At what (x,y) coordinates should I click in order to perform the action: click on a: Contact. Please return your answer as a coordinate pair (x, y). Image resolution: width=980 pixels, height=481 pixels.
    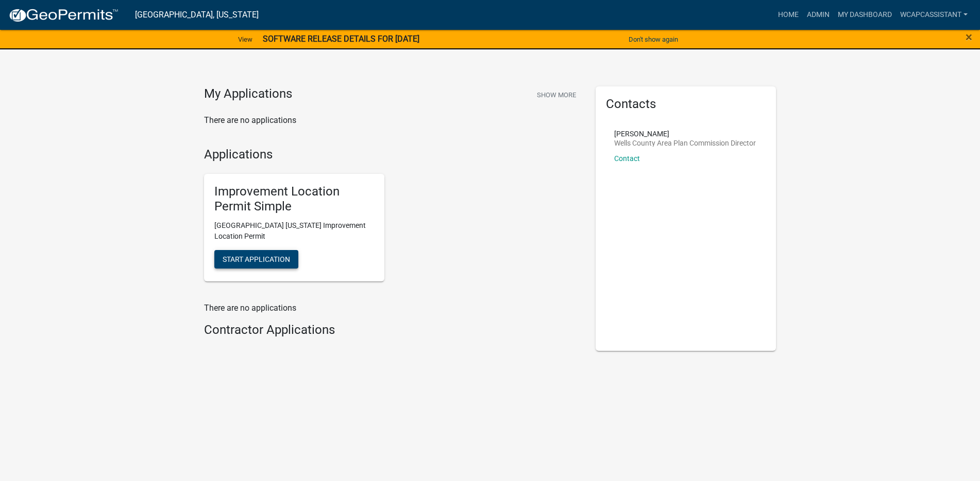
    Looking at the image, I should click on (627, 159).